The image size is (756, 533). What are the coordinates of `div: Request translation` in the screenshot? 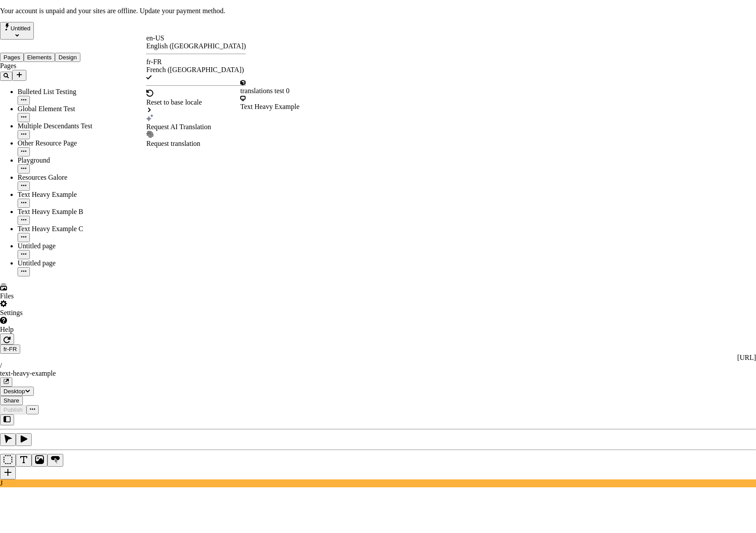 It's located at (196, 144).